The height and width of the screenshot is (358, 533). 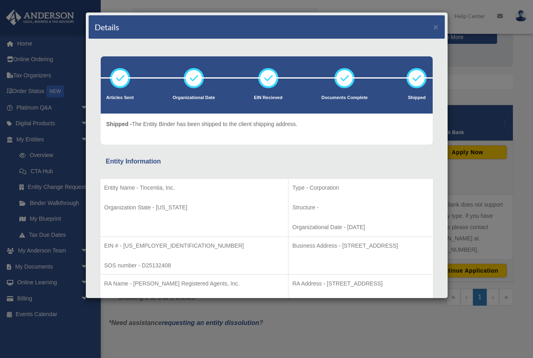 What do you see at coordinates (194, 188) in the screenshot?
I see `p: Entity Name - Tincentia, Inc.` at bounding box center [194, 188].